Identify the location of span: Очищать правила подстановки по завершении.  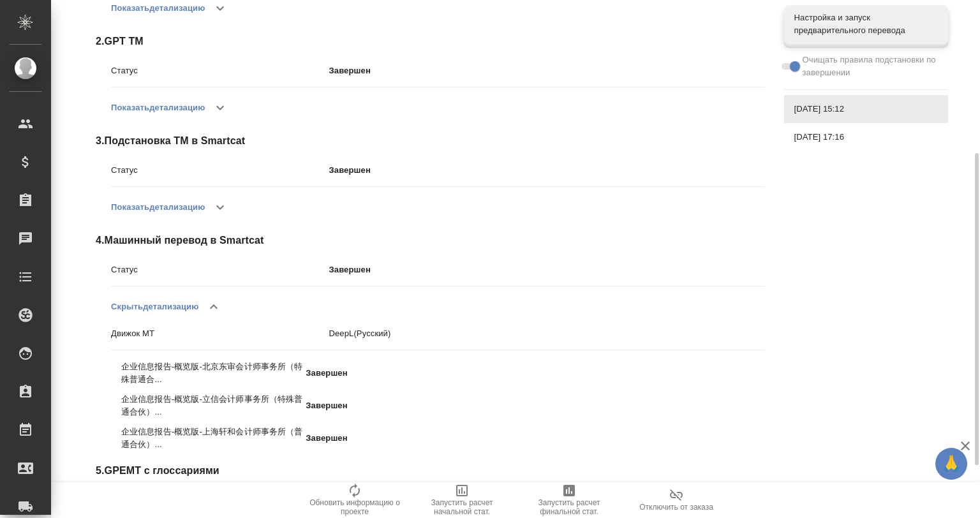
(870, 66).